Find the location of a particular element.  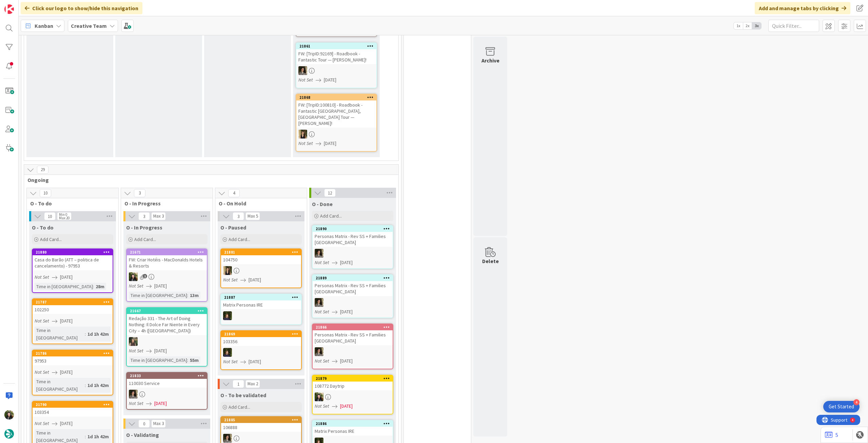

span: 4 is located at coordinates (234, 193).